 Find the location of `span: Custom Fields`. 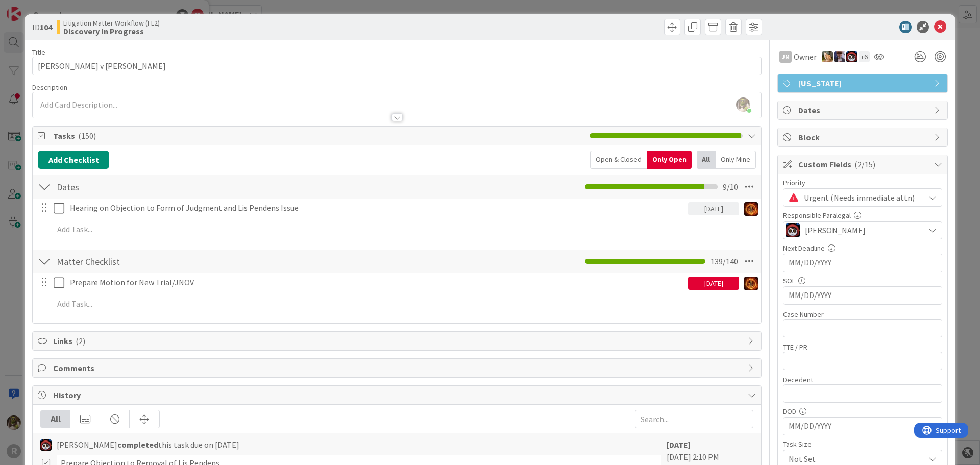

span: Custom Fields is located at coordinates (864, 164).